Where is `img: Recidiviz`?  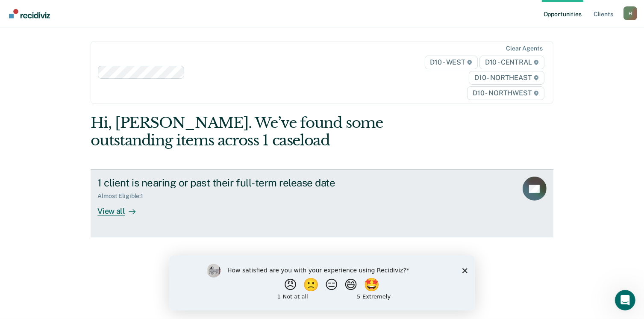
img: Recidiviz is located at coordinates (30, 14).